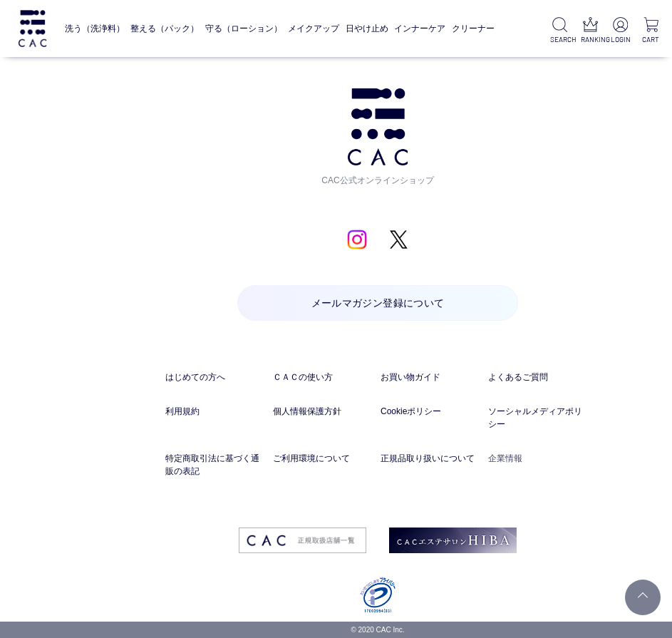 The image size is (672, 638). What do you see at coordinates (590, 39) in the screenshot?
I see `p: RANKING` at bounding box center [590, 39].